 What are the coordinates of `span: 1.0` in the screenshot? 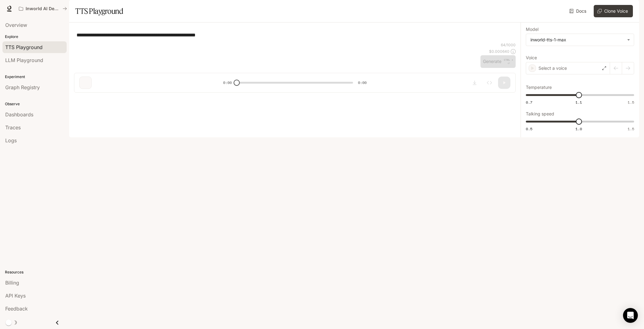 It's located at (578, 129).